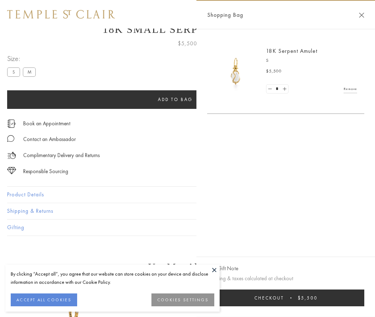 Image resolution: width=375 pixels, height=317 pixels. What do you see at coordinates (187, 29) in the screenshot?
I see `h1: 18K Small Serpent Amulet` at bounding box center [187, 29].